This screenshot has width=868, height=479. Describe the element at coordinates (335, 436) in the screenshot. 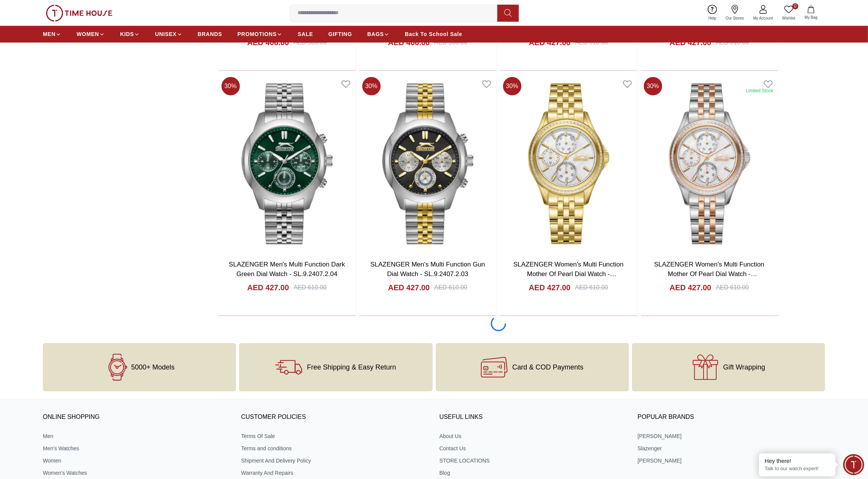

I see `a: Terms Of Sale` at that location.